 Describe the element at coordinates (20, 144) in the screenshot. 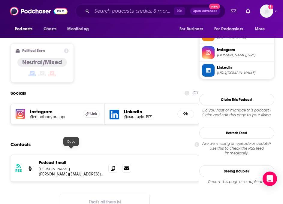

I see `h2: Contacts` at that location.